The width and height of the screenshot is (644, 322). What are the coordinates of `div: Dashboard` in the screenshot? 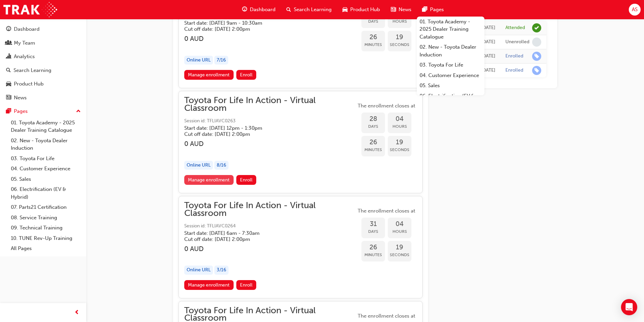 It's located at (26, 29).